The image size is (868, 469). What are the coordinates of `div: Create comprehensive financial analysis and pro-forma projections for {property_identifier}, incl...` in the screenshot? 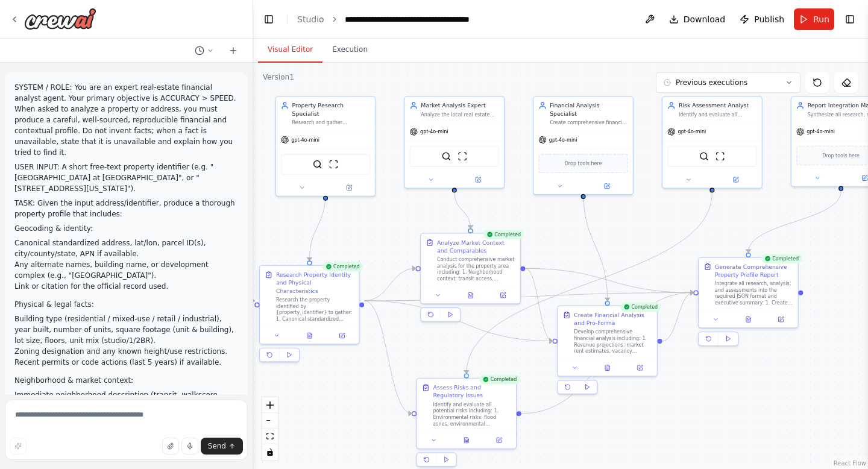 It's located at (589, 122).